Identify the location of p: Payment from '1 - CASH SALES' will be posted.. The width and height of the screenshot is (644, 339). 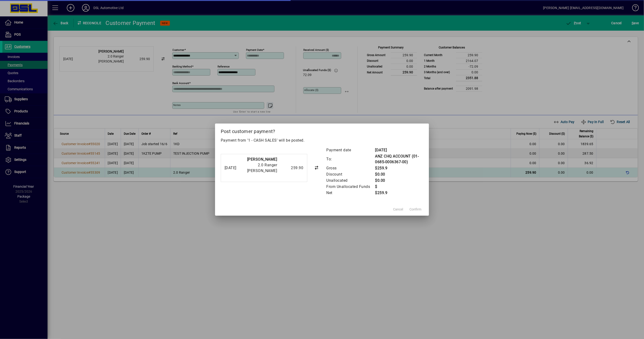
(322, 140).